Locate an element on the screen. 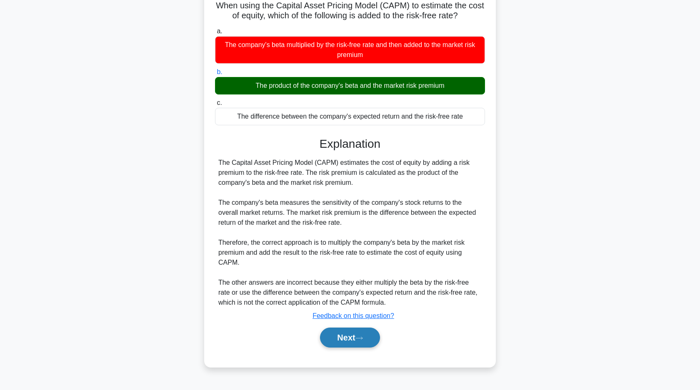 Image resolution: width=700 pixels, height=390 pixels. div: The Capital Asset Pricing Model (CAPM) estimates the cost of equity by adding a risk premium to t... is located at coordinates (350, 233).